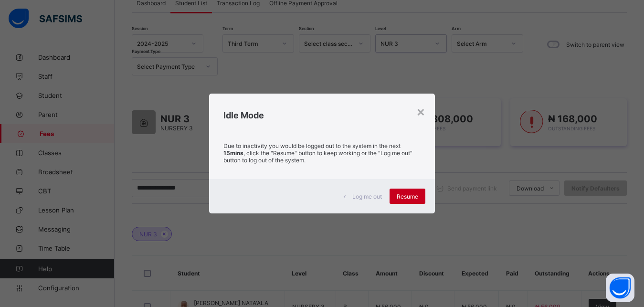 This screenshot has height=307, width=644. What do you see at coordinates (322, 115) in the screenshot?
I see `h2: Idle Mode` at bounding box center [322, 115].